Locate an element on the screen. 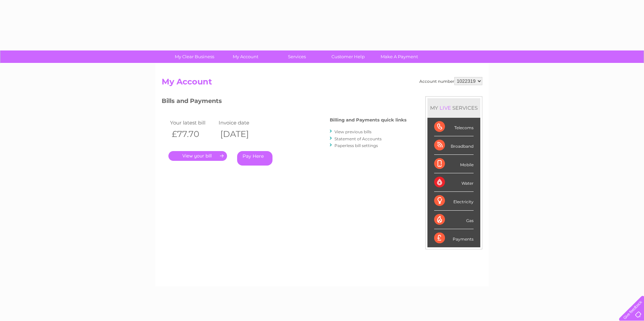 This screenshot has width=644, height=321. div: Electricity is located at coordinates (453, 201).